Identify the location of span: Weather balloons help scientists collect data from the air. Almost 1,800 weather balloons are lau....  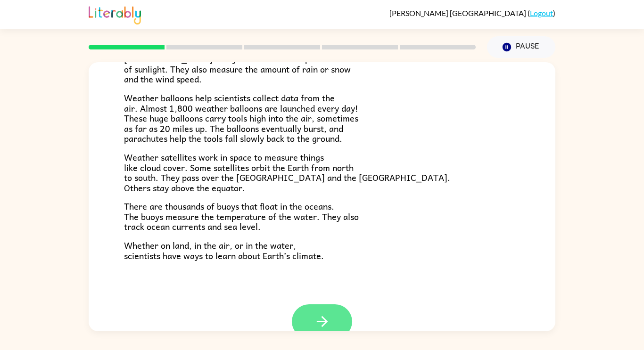
(241, 118).